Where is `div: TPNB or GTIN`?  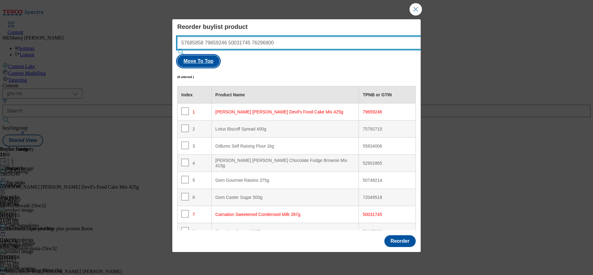 div: TPNB or GTIN is located at coordinates (387, 95).